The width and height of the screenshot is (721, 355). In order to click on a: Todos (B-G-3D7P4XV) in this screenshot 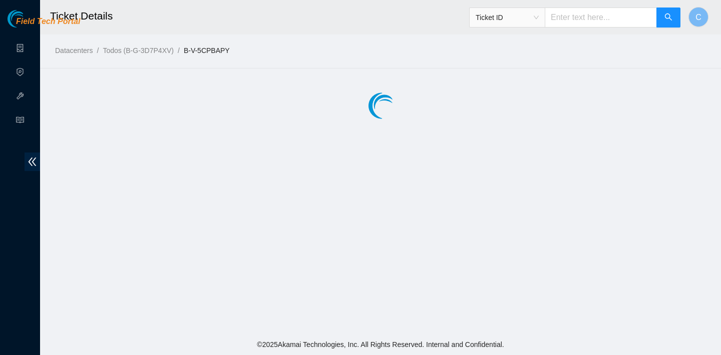, I will do `click(138, 51)`.